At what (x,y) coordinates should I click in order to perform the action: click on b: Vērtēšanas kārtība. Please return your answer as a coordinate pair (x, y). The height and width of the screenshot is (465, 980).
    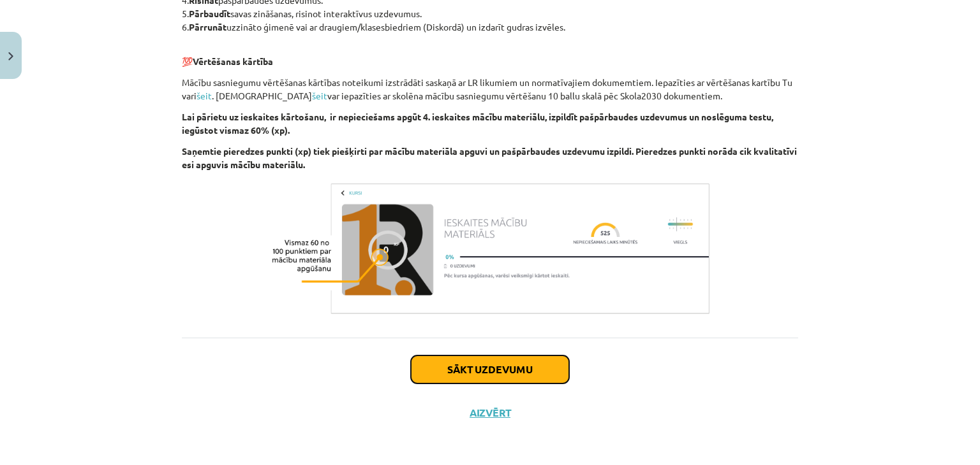
    Looking at the image, I should click on (233, 61).